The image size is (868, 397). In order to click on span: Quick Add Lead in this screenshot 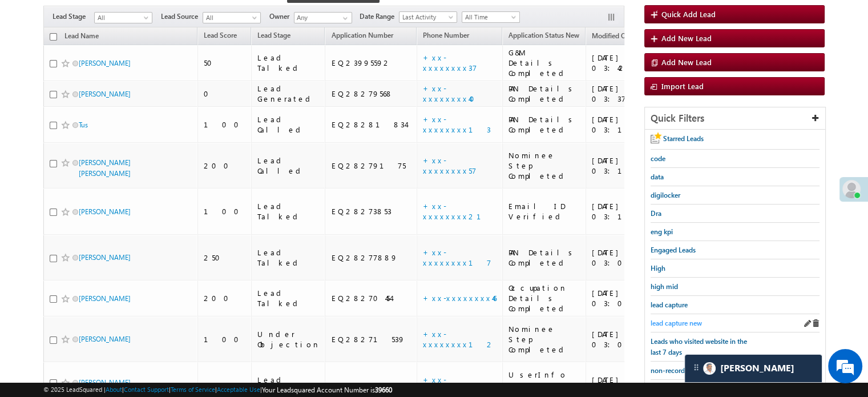, I will do `click(688, 14)`.